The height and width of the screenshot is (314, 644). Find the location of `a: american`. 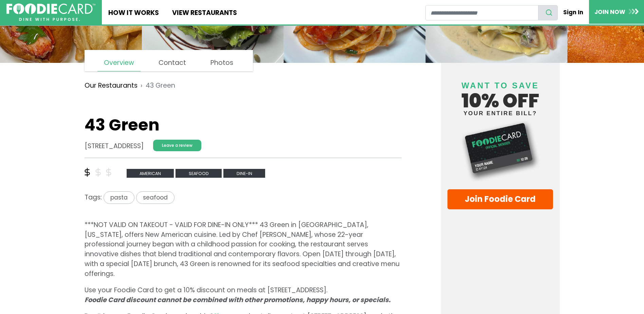

a: american is located at coordinates (151, 173).